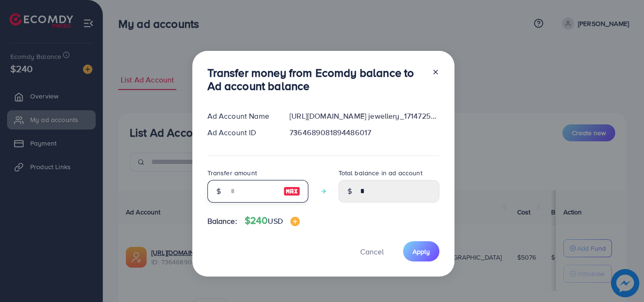  Describe the element at coordinates (372, 251) in the screenshot. I see `button: Cancel` at that location.